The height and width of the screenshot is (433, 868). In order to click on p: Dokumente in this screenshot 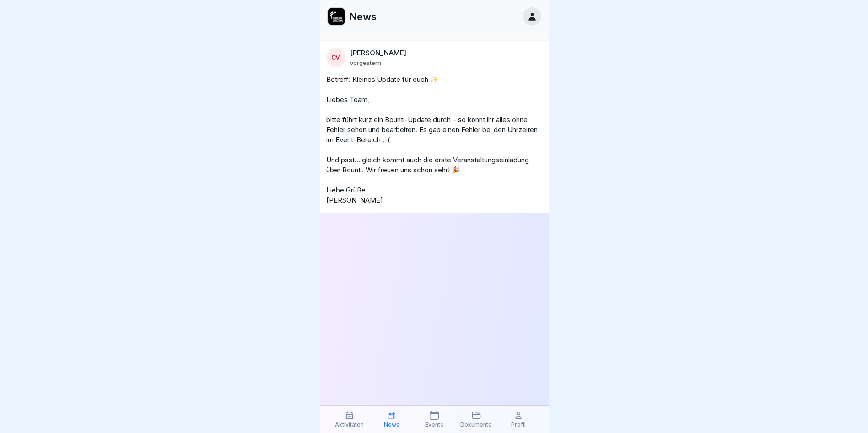, I will do `click(476, 425)`.